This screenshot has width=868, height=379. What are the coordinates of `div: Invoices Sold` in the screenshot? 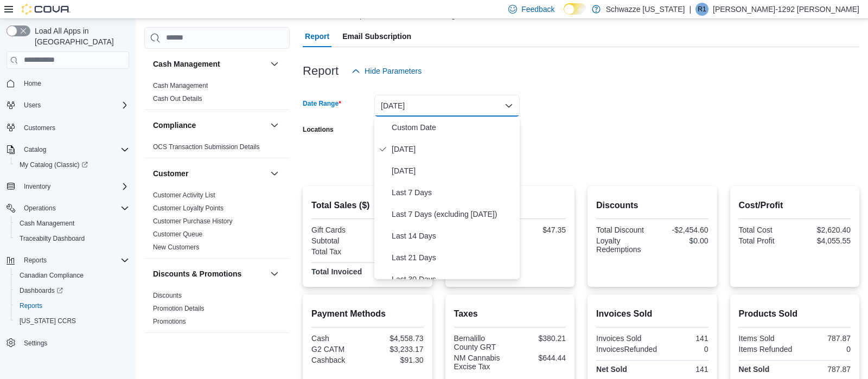 It's located at (623, 338).